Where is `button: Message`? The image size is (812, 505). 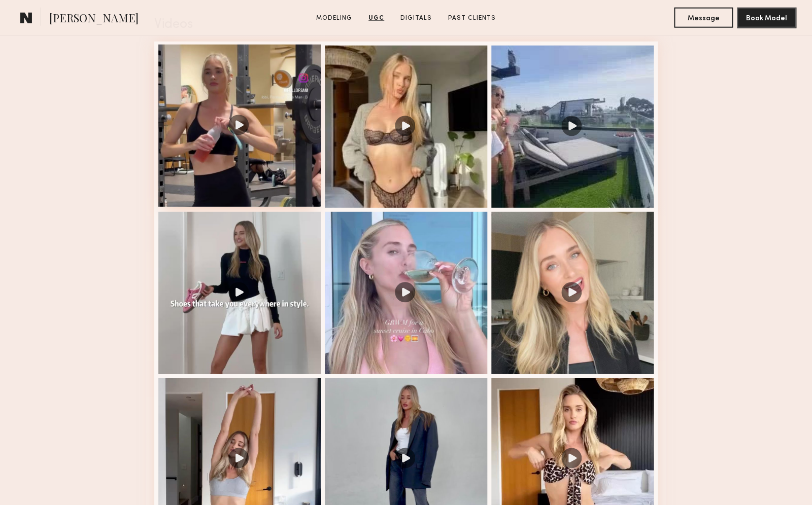 button: Message is located at coordinates (703, 17).